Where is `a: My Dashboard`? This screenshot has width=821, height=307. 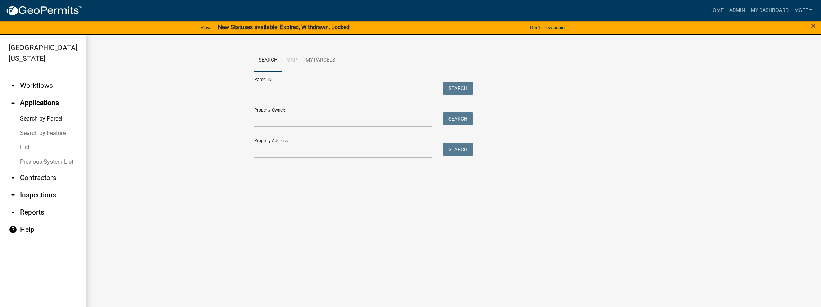
a: My Dashboard is located at coordinates (769, 10).